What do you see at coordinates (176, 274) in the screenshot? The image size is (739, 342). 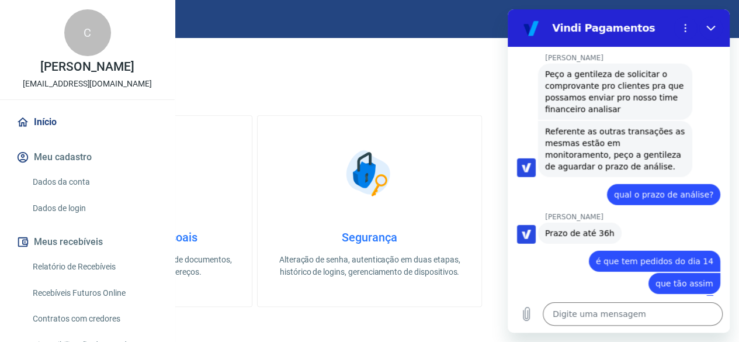 I see `span: que tão assim` at bounding box center [176, 274].